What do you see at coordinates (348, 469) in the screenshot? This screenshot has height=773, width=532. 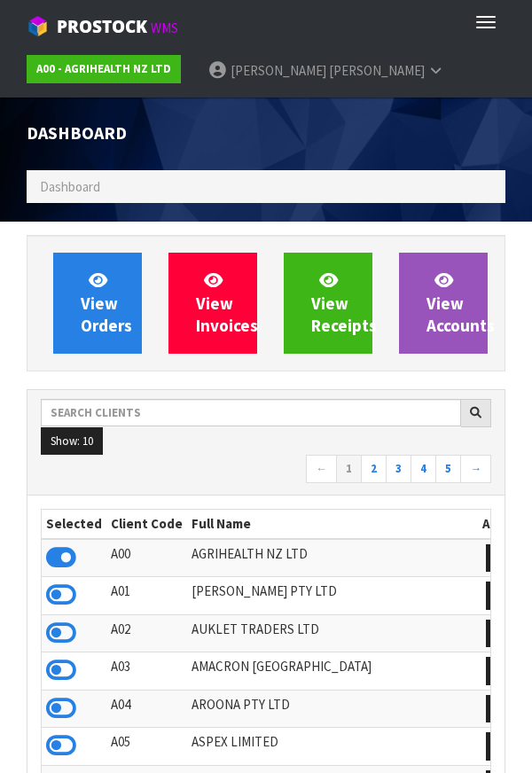 I see `a: 1` at bounding box center [348, 469].